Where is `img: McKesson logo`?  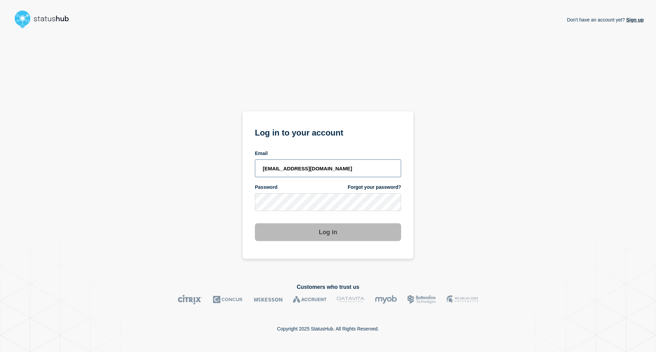
img: McKesson logo is located at coordinates (268, 300).